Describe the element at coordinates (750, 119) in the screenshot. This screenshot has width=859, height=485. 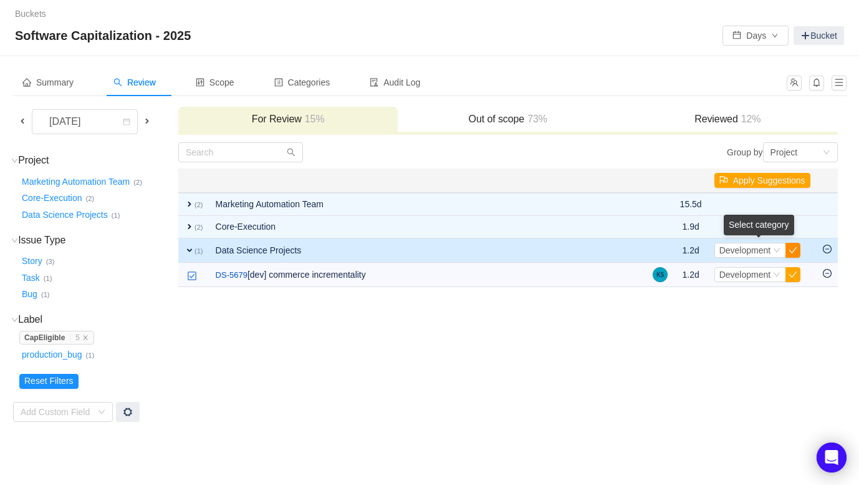
I see `span: 12%` at that location.